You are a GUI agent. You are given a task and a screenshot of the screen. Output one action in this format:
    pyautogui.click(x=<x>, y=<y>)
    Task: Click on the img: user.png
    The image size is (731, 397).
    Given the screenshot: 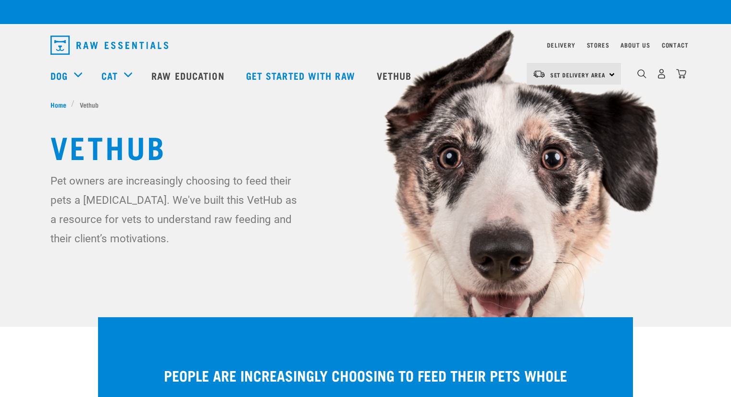 What is the action you would take?
    pyautogui.click(x=662, y=74)
    